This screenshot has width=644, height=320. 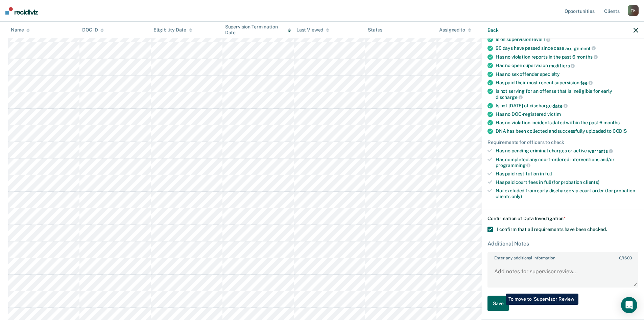 I want to click on div: Eligibility Date, so click(x=173, y=30).